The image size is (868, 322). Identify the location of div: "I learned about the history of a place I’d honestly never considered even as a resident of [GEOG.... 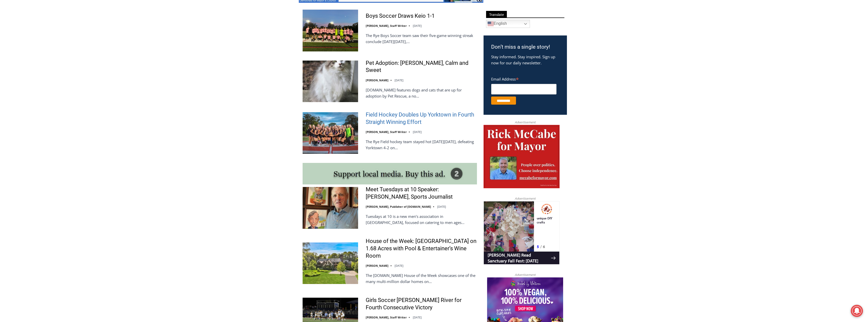
(184, 25).